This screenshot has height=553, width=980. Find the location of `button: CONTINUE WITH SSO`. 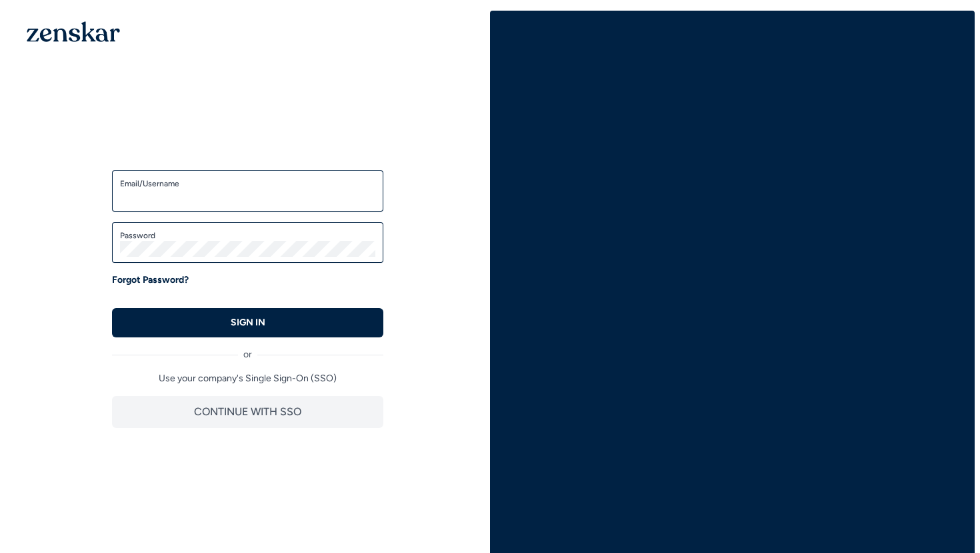

button: CONTINUE WITH SSO is located at coordinates (247, 412).